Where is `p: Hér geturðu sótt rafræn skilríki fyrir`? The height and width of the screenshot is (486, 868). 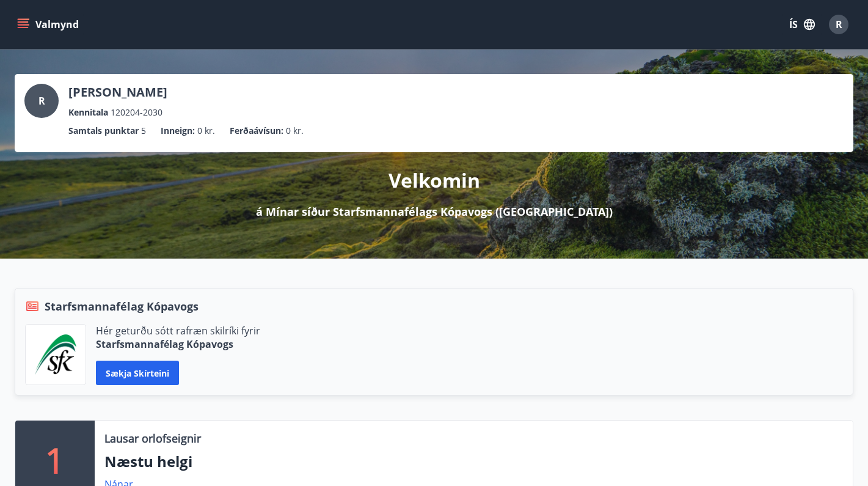 p: Hér geturðu sótt rafræn skilríki fyrir is located at coordinates (177, 330).